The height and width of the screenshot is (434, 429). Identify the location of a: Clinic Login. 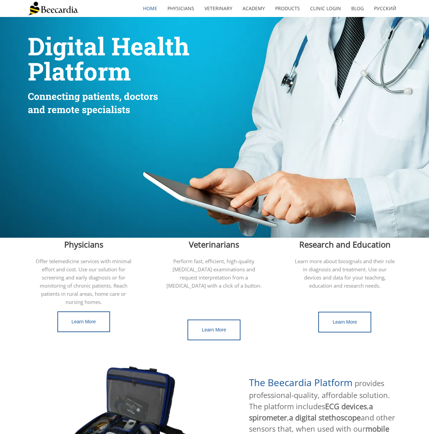
(325, 8).